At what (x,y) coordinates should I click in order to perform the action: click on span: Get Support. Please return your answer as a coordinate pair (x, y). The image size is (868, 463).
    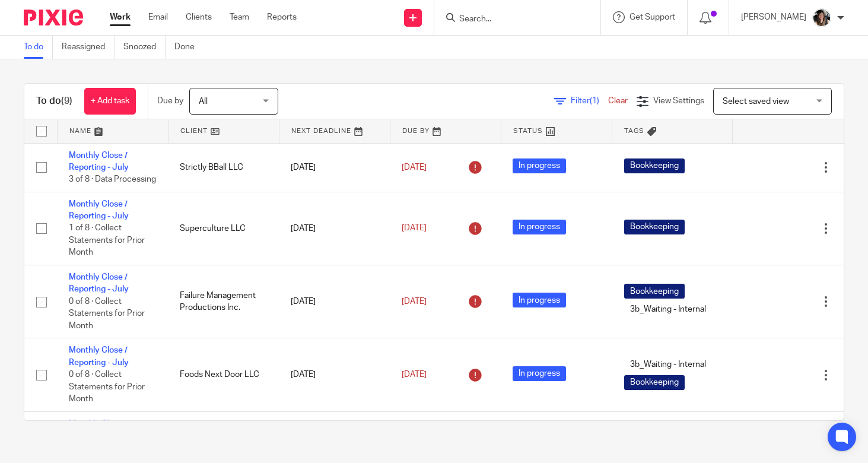
    Looking at the image, I should click on (652, 17).